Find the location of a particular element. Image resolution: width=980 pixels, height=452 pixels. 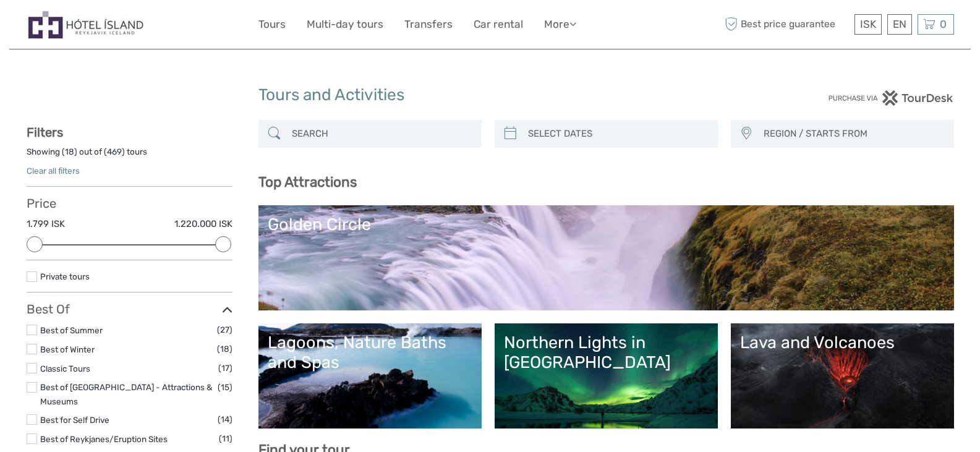

a: Transfers is located at coordinates (428, 24).